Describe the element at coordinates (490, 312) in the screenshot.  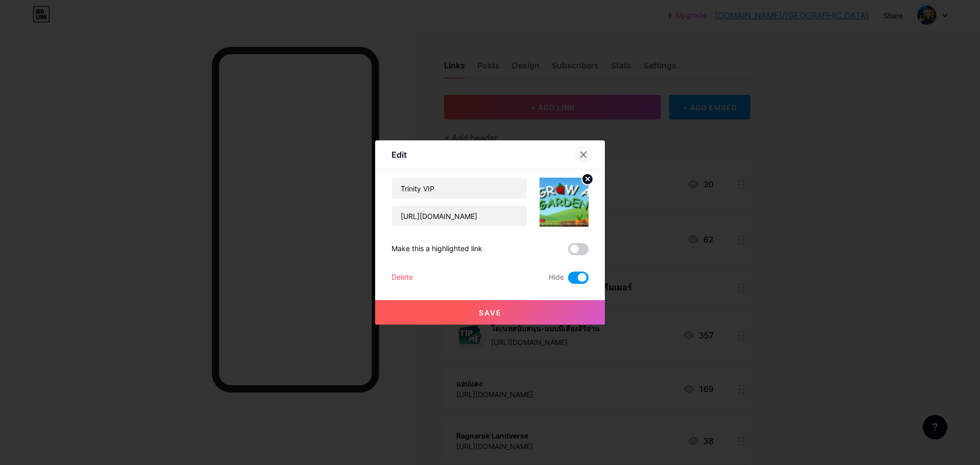
I see `span: Save` at that location.